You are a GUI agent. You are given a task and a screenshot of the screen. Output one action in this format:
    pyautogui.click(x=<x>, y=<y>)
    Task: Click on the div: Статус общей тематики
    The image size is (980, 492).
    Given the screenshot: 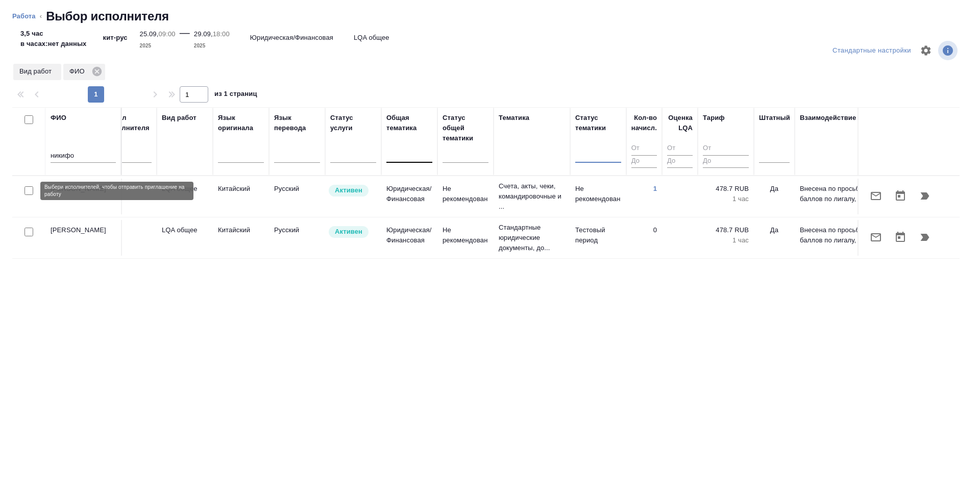 What is the action you would take?
    pyautogui.click(x=465, y=128)
    